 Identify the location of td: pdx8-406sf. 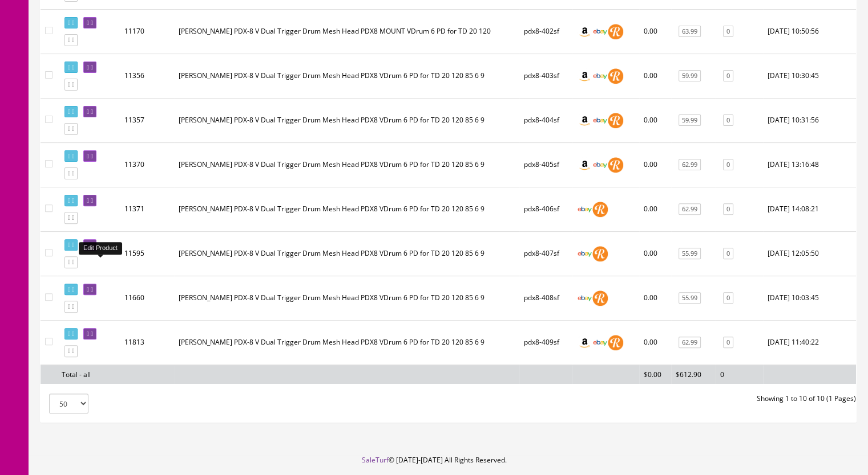
(545, 209).